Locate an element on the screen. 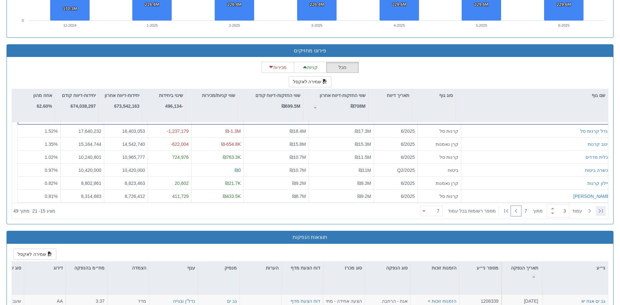 Image resolution: width=620 pixels, height=305 pixels. strong: 673,542,163 is located at coordinates (127, 106).